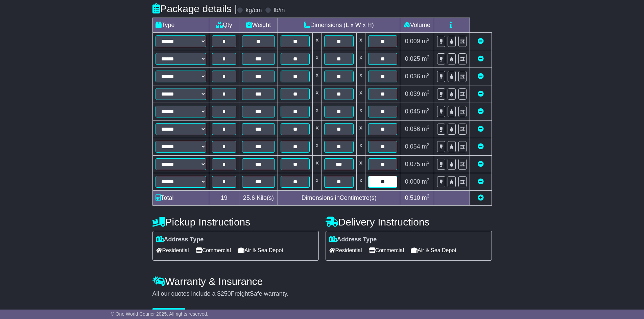  What do you see at coordinates (417, 25) in the screenshot?
I see `td: Volume` at bounding box center [417, 25].